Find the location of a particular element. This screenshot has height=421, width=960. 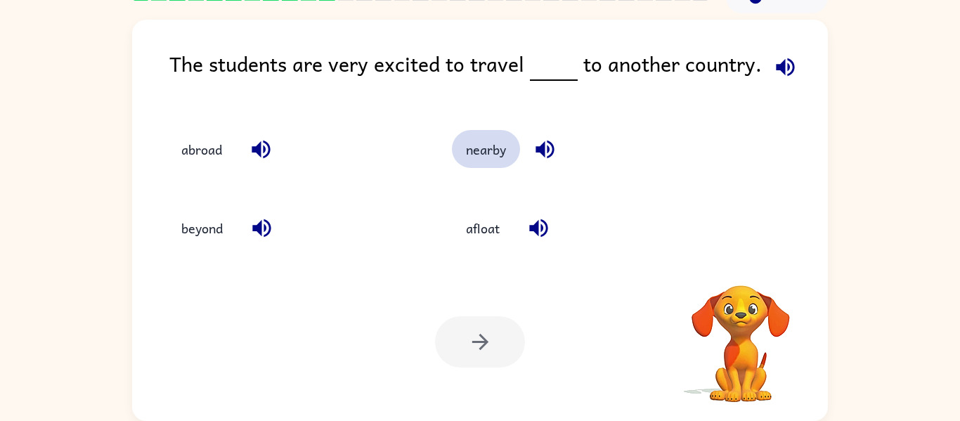

button: beyond is located at coordinates (202, 228).